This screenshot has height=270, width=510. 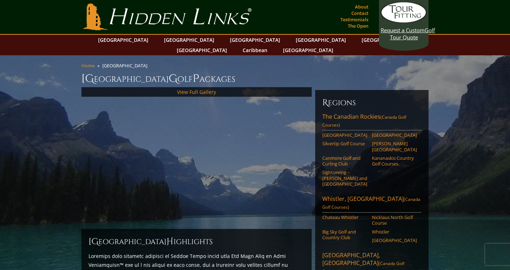 I want to click on a: Chateau Whistler, so click(x=345, y=217).